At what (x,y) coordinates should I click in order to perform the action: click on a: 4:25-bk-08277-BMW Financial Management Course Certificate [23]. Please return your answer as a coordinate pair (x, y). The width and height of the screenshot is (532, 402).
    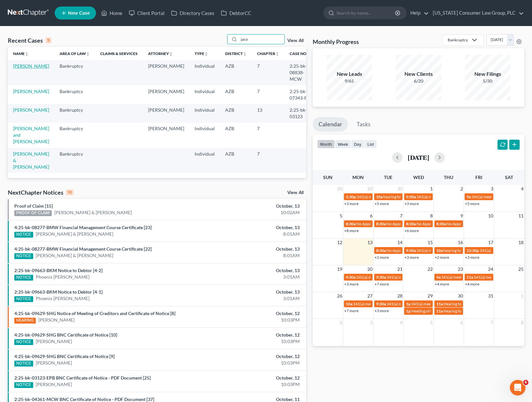
    Looking at the image, I should click on (83, 227).